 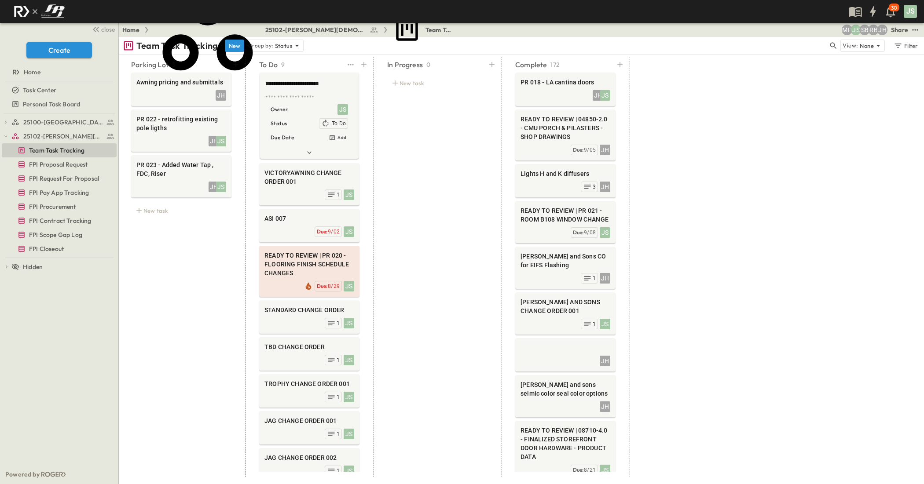 What do you see at coordinates (594, 187) in the screenshot?
I see `span: 3` at bounding box center [594, 187].